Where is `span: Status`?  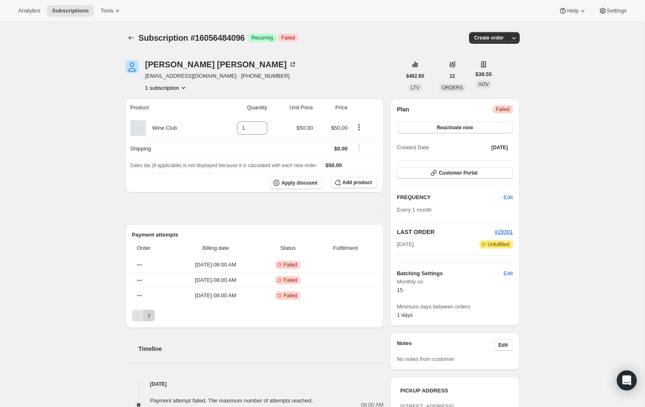
span: Status is located at coordinates (288, 248).